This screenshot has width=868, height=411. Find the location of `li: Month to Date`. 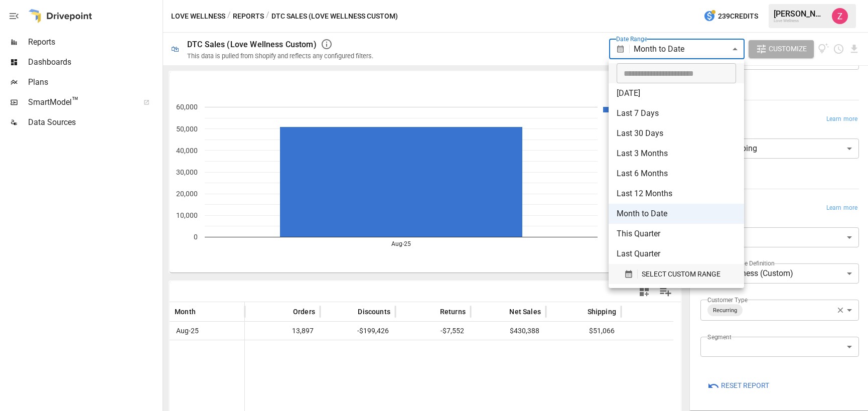

li: Month to Date is located at coordinates (677, 213).